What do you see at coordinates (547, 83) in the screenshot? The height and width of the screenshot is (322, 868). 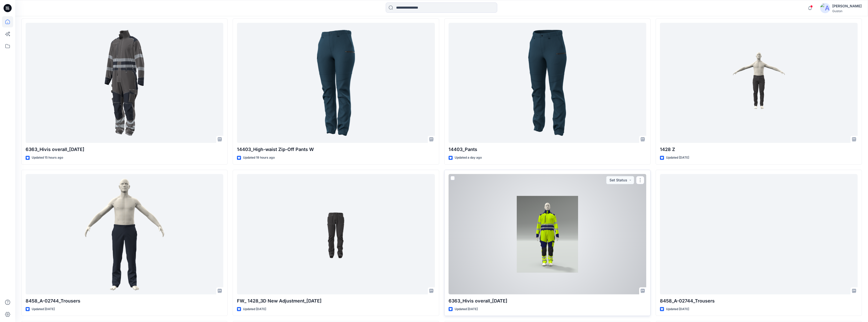 I see `a: 14403_Pants` at bounding box center [547, 83].